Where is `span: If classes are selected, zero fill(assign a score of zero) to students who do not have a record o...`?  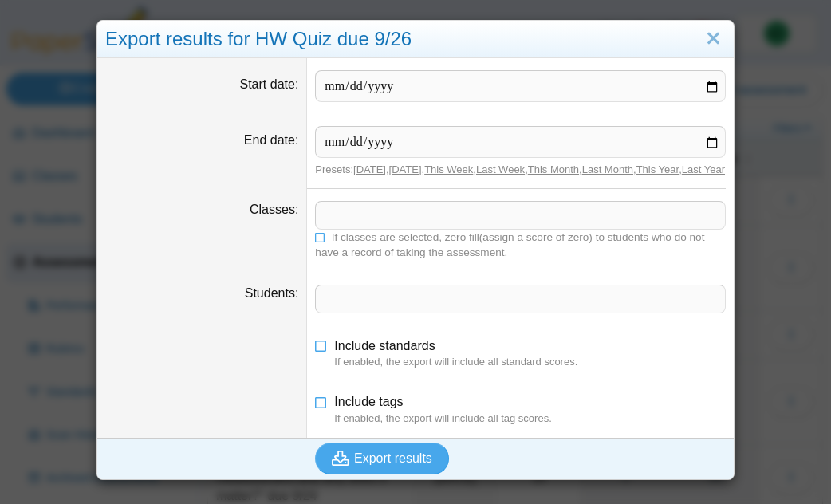
span: If classes are selected, zero fill(assign a score of zero) to students who do not have a record o... is located at coordinates (509, 245).